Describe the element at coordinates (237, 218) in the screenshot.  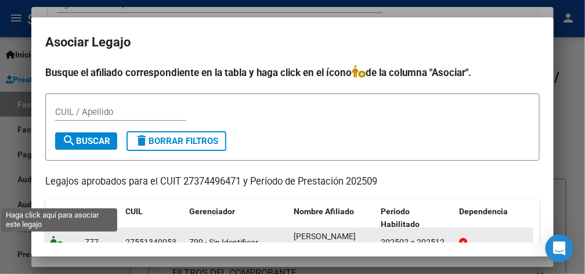
I see `datatable-header-cell: Gerenciador` at that location.